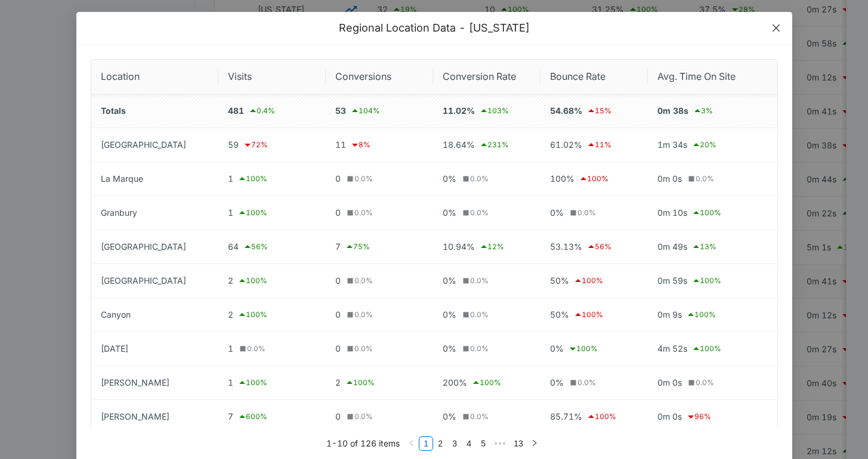  I want to click on td: Canyon, so click(154, 315).